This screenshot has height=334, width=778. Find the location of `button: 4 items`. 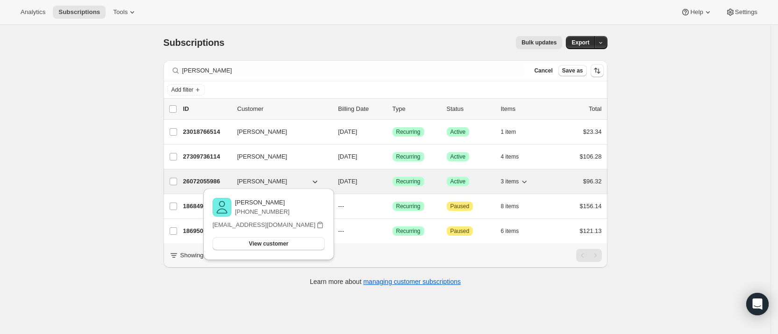

button: 4 items is located at coordinates (515, 157).